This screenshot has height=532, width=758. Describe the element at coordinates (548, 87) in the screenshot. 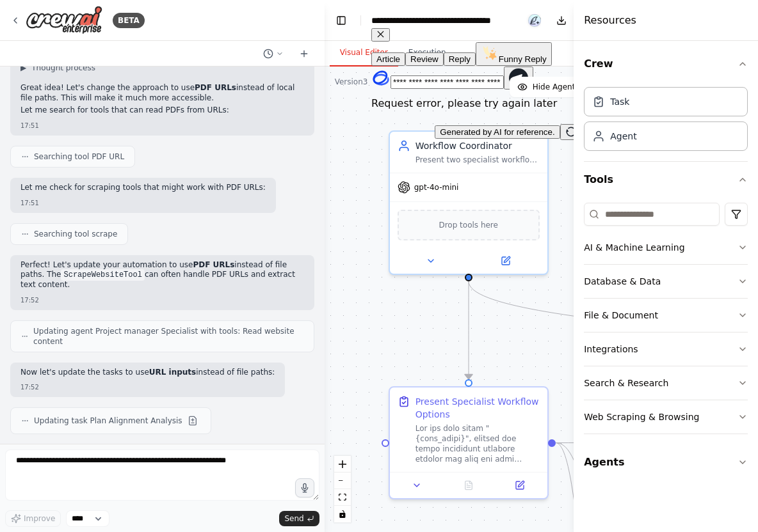

I see `button: Hide Agents` at that location.